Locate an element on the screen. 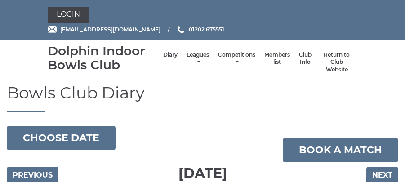 The width and height of the screenshot is (405, 182). button: Choose date is located at coordinates (61, 138).